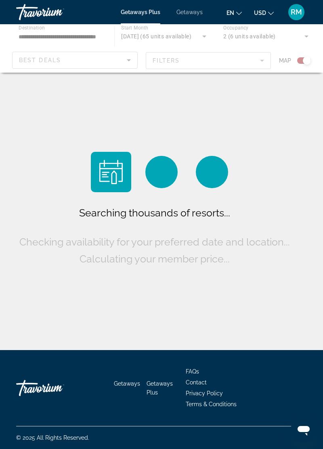 This screenshot has width=323, height=449. I want to click on span: Checking availability for your preferred date and location..., so click(155, 242).